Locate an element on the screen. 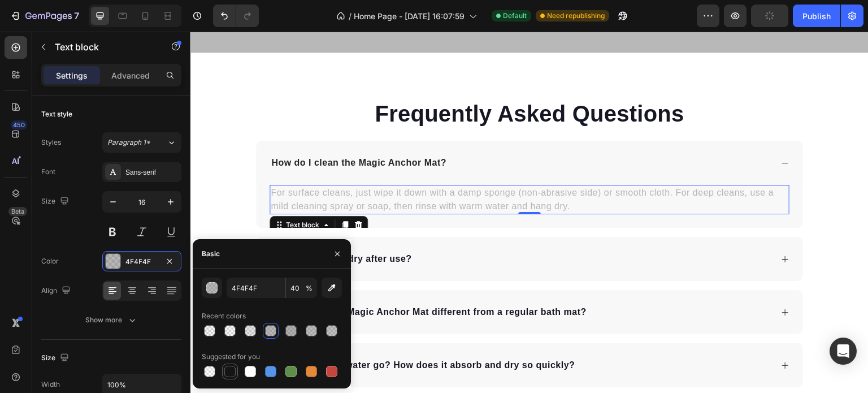 The width and height of the screenshot is (868, 393). span: Need republishing is located at coordinates (576, 16).